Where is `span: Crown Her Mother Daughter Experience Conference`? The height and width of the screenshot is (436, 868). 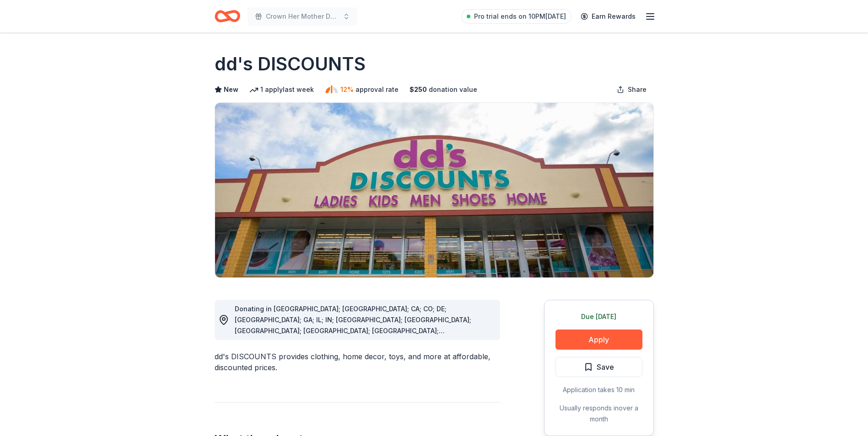 span: Crown Her Mother Daughter Experience Conference is located at coordinates (302, 17).